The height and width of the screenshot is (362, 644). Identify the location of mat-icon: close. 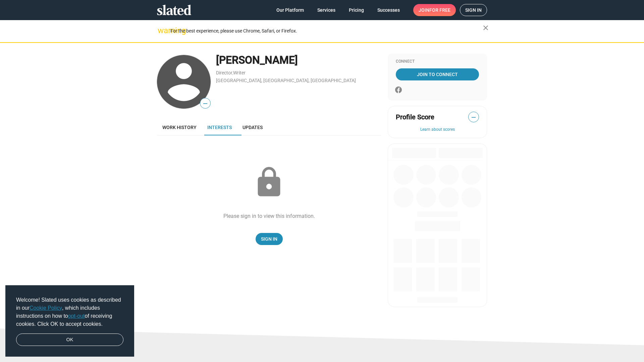
(485, 28).